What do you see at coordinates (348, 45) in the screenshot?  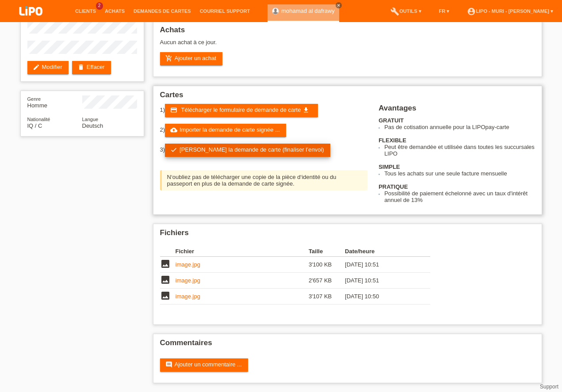 I see `div: Aucun achat à ce jour.` at bounding box center [348, 45].